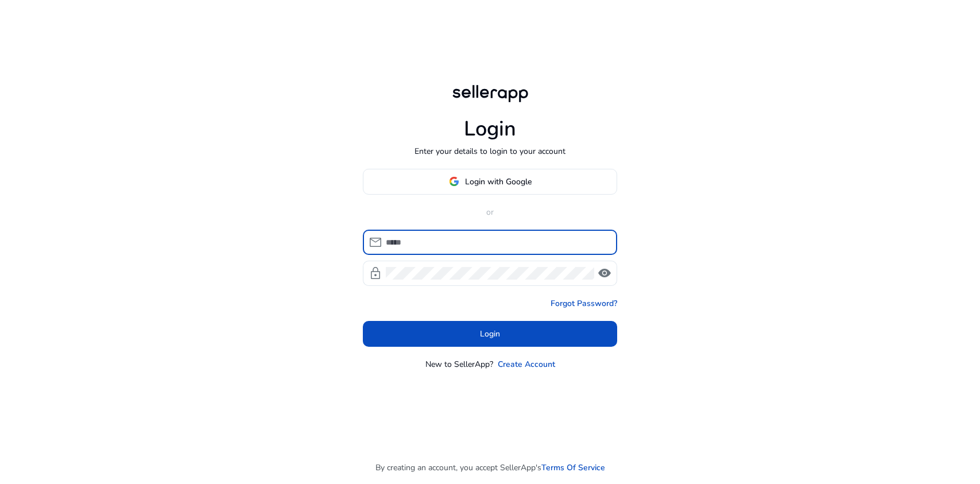 This screenshot has height=484, width=980. I want to click on h1: Login, so click(489, 129).